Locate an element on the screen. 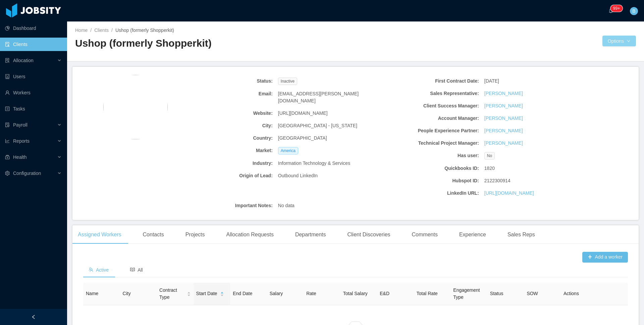  button: icon: plusAdd a worker is located at coordinates (605, 258).